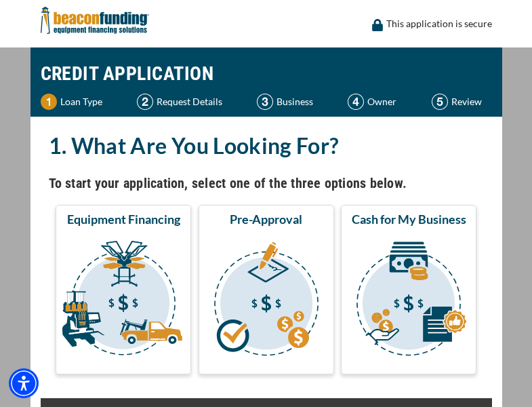  I want to click on p: Owner, so click(382, 102).